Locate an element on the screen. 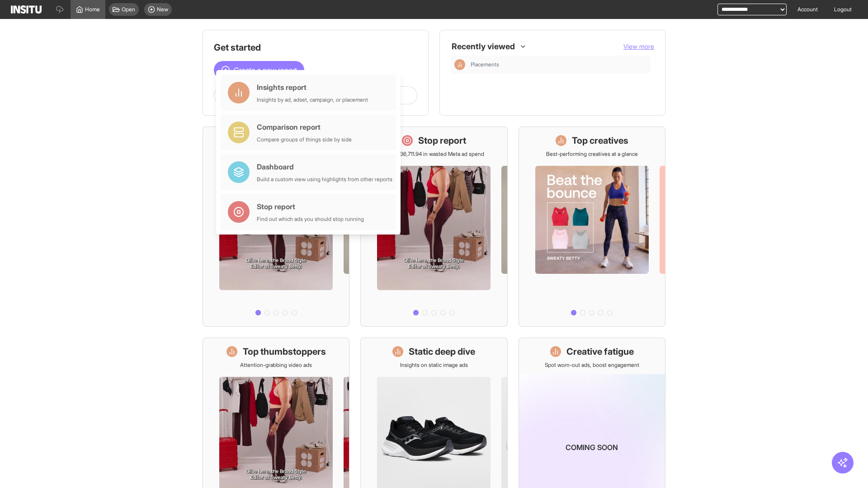 The image size is (868, 488). div: Stop report is located at coordinates (310, 207).